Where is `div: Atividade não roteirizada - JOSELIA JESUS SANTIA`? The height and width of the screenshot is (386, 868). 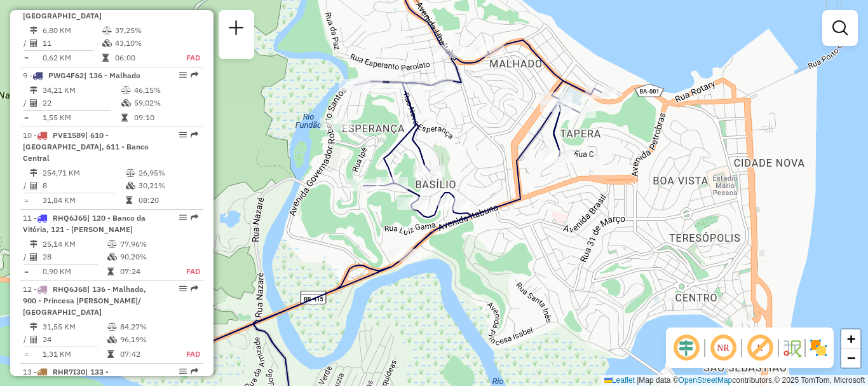
div: Atividade não roteirizada - JOSELIA JESUS SANTIA is located at coordinates (335, 124).